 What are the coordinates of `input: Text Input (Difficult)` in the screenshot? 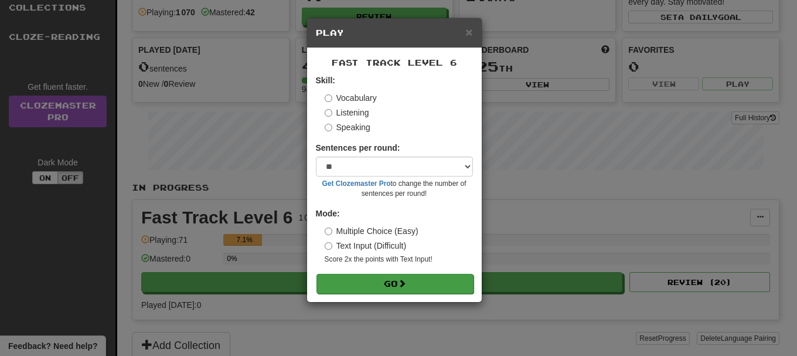 It's located at (328, 245).